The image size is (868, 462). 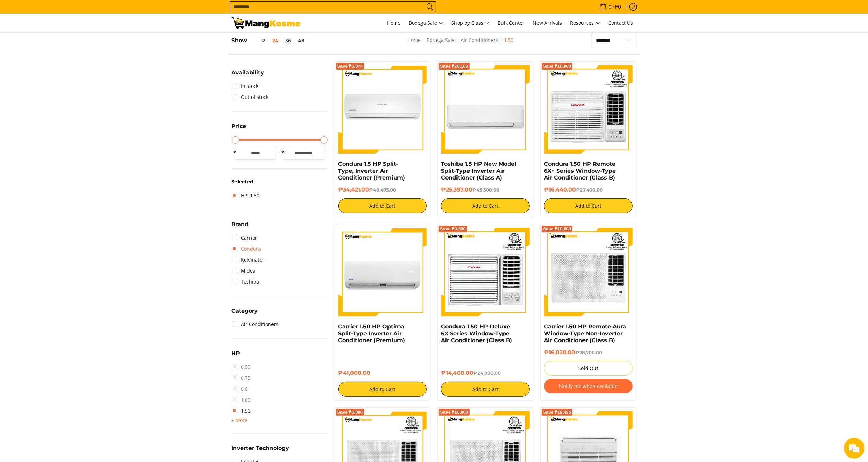 I want to click on nav: Breadcrumbs, so click(x=460, y=44).